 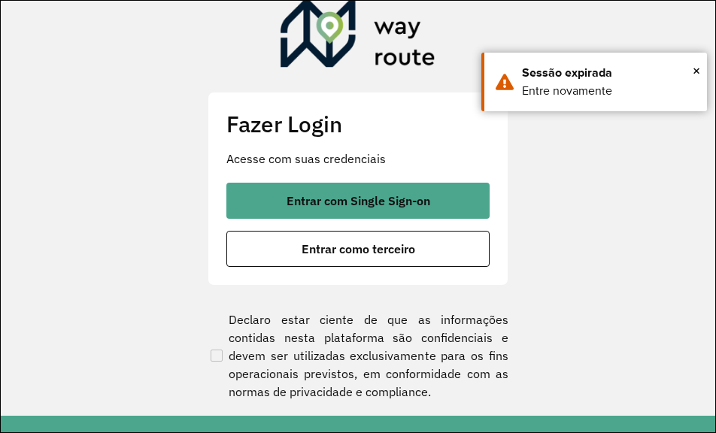 I want to click on label: Declaro estar ciente de que as informações contidas nesta plataforma são confidenciais e devem se..., so click(x=358, y=356).